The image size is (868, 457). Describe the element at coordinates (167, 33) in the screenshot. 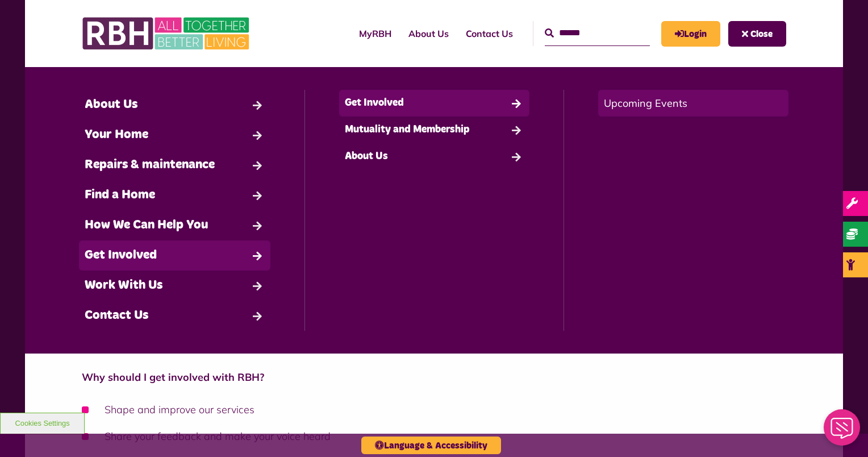

I see `img: RBH` at that location.